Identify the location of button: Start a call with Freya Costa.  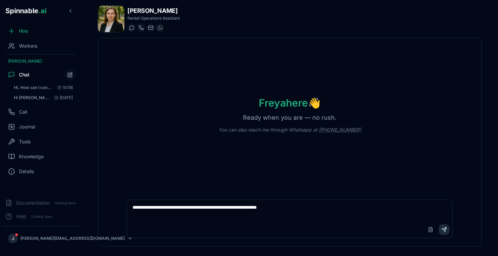
(141, 28).